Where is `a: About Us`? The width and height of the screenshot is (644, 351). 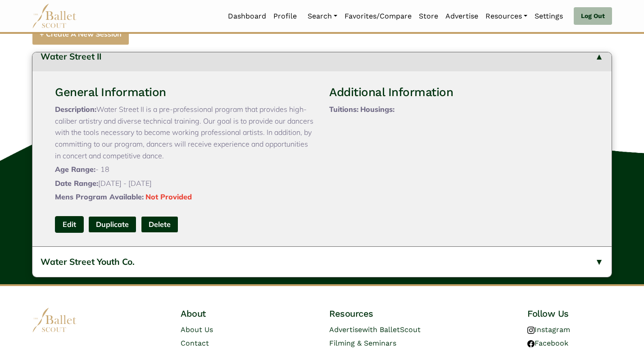 a: About Us is located at coordinates (197, 329).